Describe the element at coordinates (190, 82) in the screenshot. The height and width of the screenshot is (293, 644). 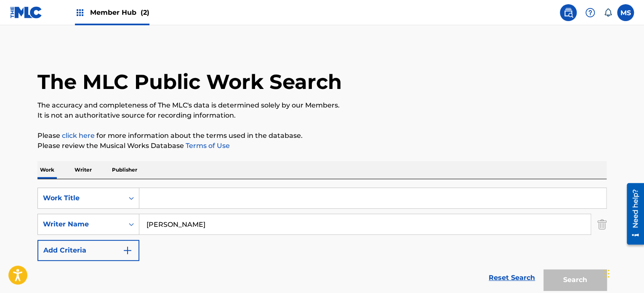
I see `h1: The MLC Public Work Search` at that location.